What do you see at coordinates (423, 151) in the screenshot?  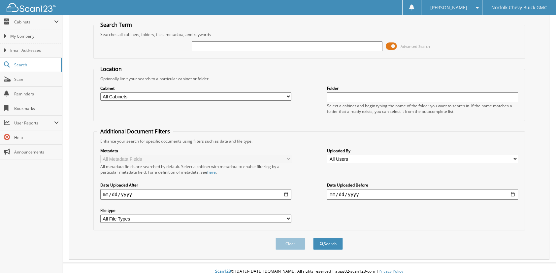 I see `label: Uploaded By` at bounding box center [423, 151].